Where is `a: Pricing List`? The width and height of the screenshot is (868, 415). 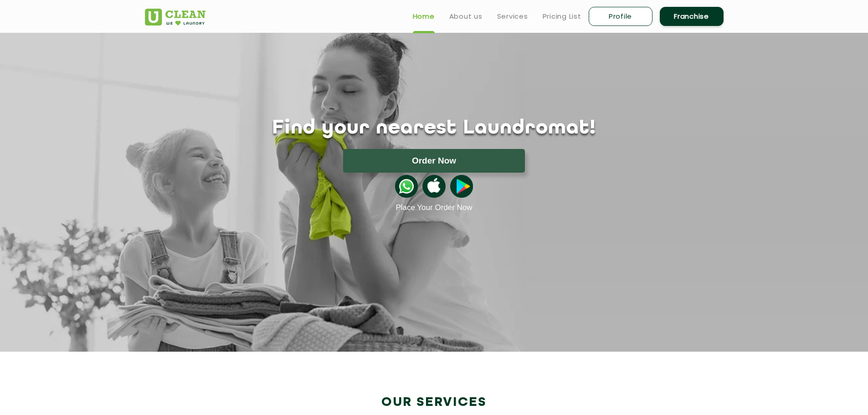 a: Pricing List is located at coordinates (562, 17).